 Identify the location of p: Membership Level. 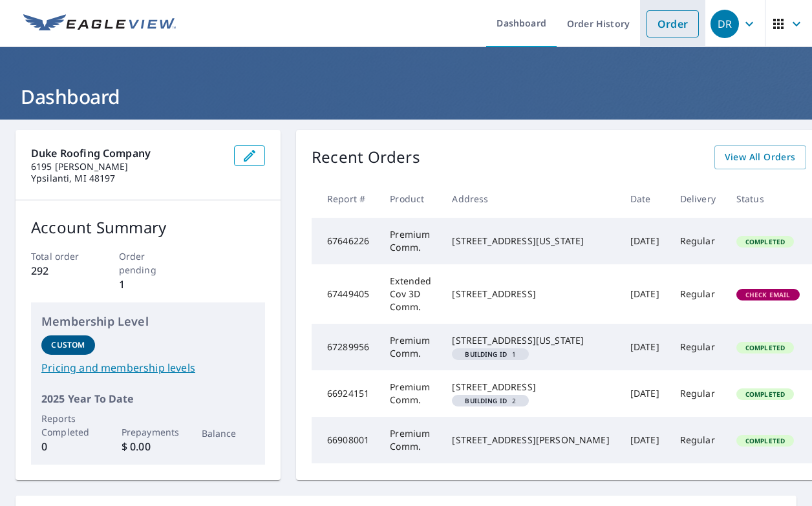
(148, 322).